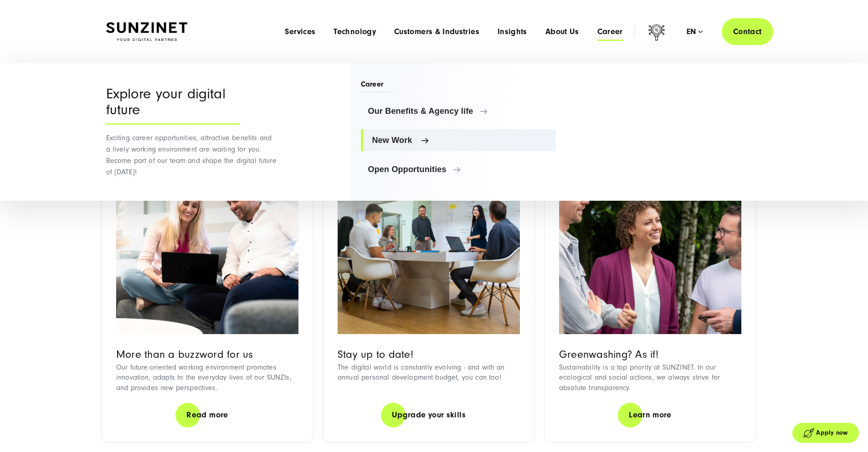 The width and height of the screenshot is (868, 452). What do you see at coordinates (458, 169) in the screenshot?
I see `span: Open Opportunities` at bounding box center [458, 169].